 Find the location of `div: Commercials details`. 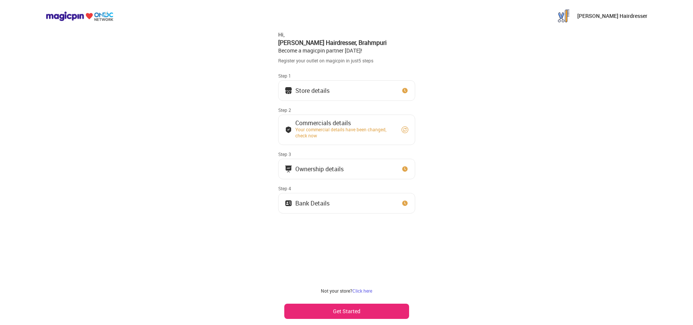

div: Commercials details is located at coordinates (345, 123).